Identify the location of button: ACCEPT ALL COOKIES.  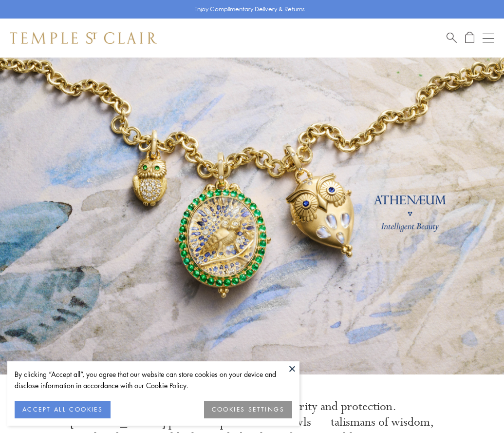
(62, 409).